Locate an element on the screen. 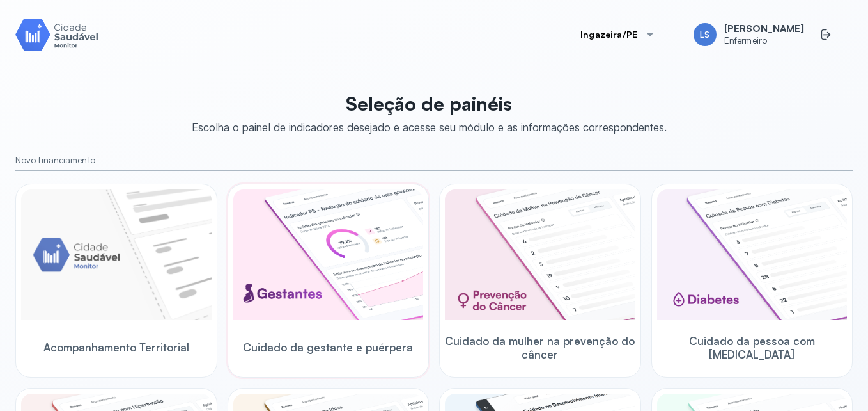 This screenshot has width=868, height=411. span: Cuidado da gestante e puérpera is located at coordinates (328, 347).